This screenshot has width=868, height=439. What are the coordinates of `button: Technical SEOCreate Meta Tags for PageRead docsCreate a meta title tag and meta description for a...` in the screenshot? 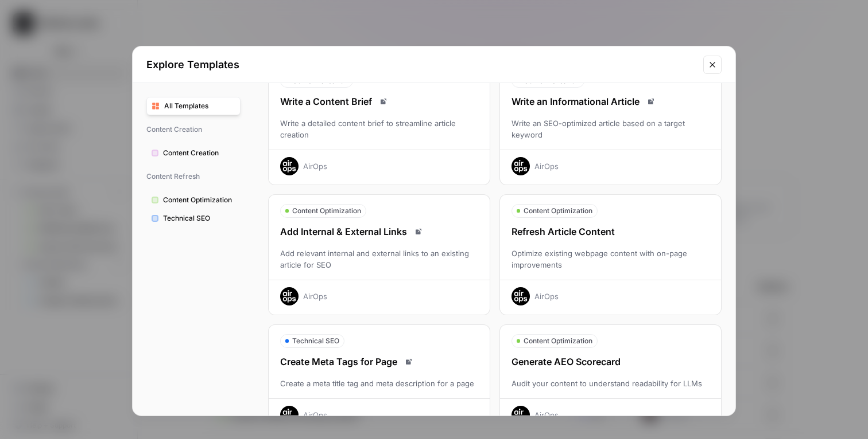 It's located at (379, 379).